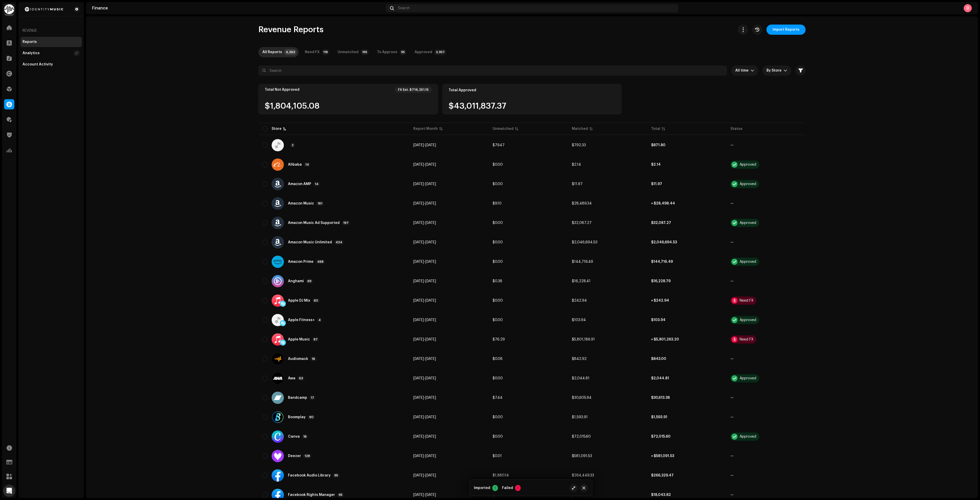 This screenshot has height=500, width=980. Describe the element at coordinates (743, 70) in the screenshot. I see `span: All time` at that location.